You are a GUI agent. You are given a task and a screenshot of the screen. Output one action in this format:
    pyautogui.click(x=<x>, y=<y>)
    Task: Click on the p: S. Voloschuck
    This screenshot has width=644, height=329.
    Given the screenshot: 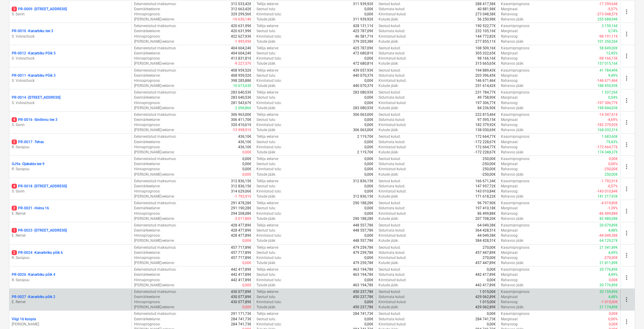 What is the action you would take?
    pyautogui.click(x=70, y=103)
    